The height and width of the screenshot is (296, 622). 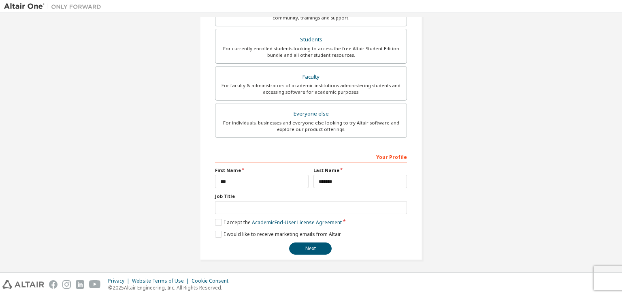 What do you see at coordinates (23, 284) in the screenshot?
I see `img: altair_logo.svg` at bounding box center [23, 284].